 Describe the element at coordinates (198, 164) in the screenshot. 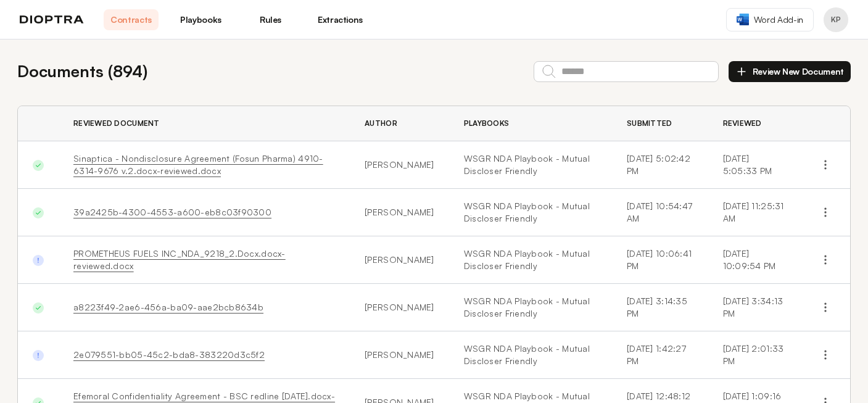

I see `a: Sinaptica - Nondisclosure Agreement (Fosun Pharma) 4910-6314-9676 v.2.docx-reviewed.docx` at that location.